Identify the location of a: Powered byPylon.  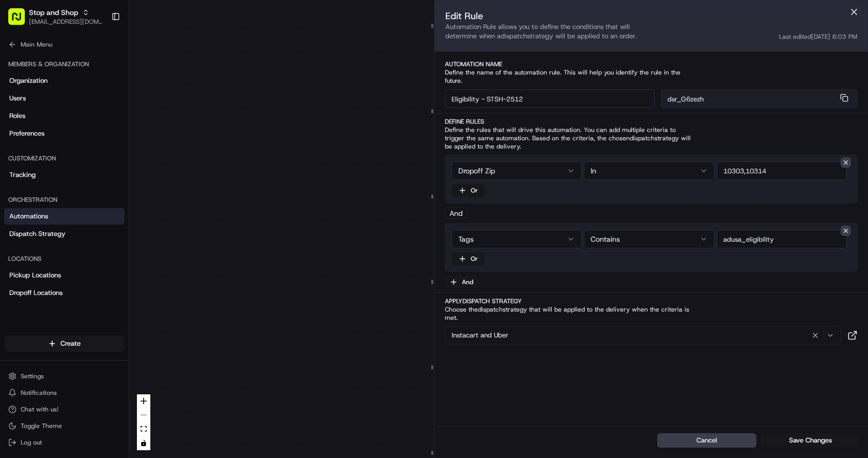
(99, 179).